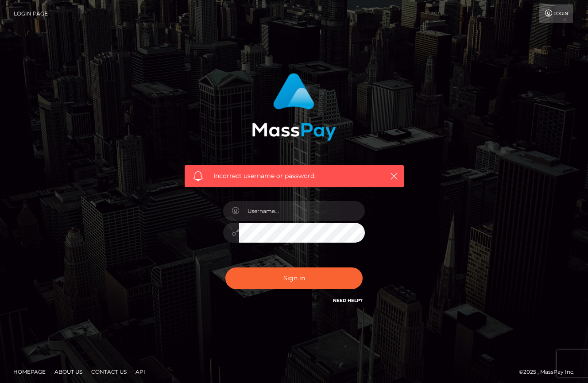 The width and height of the screenshot is (588, 383). Describe the element at coordinates (294, 107) in the screenshot. I see `img: MassPay Login` at that location.